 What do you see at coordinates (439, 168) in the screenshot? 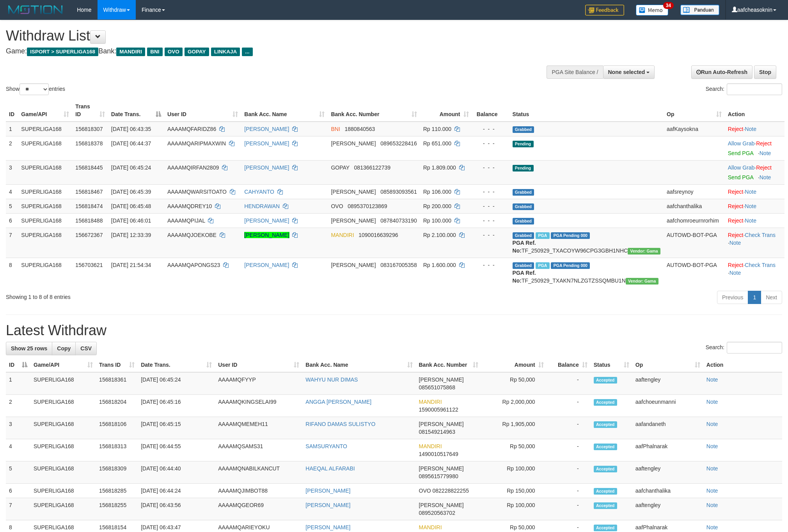
I see `span: Rp 1.809.000` at bounding box center [439, 168].